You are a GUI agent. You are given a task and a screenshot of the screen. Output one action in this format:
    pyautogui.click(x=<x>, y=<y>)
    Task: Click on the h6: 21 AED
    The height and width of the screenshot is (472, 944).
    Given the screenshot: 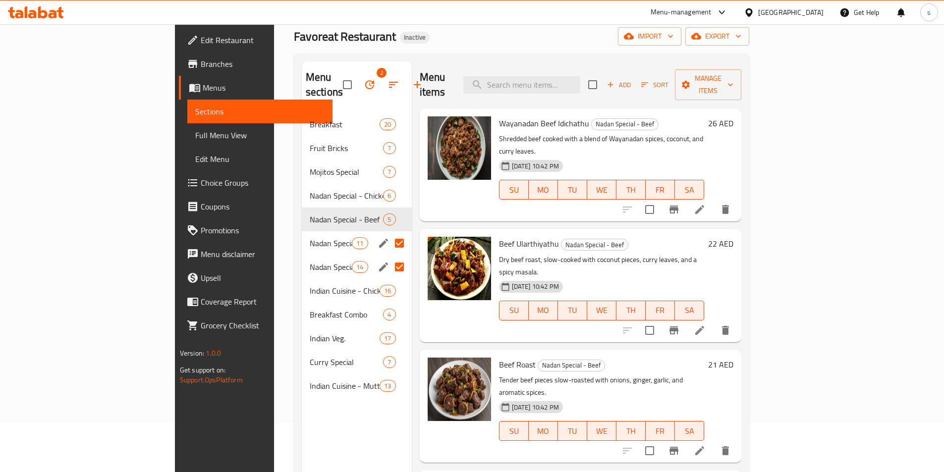 What is the action you would take?
    pyautogui.click(x=720, y=365)
    